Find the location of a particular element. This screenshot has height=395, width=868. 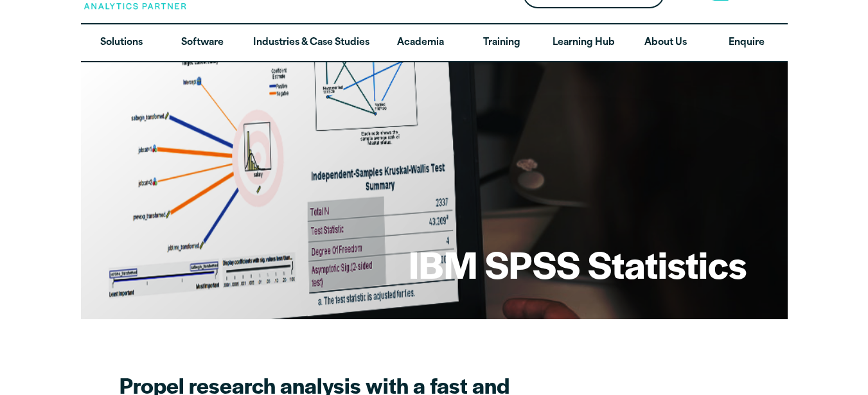

a: Solutions is located at coordinates (121, 43).